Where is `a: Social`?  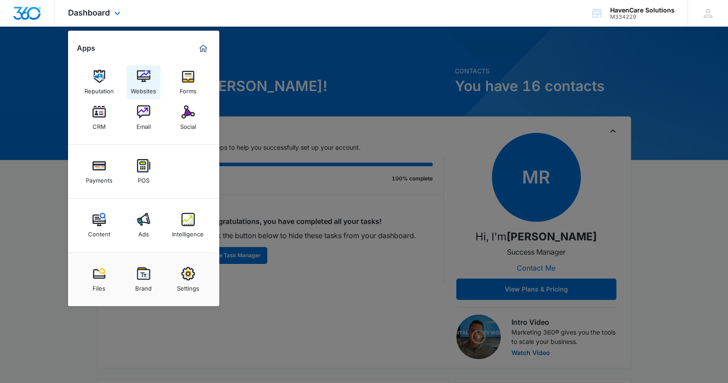 a: Social is located at coordinates (188, 118).